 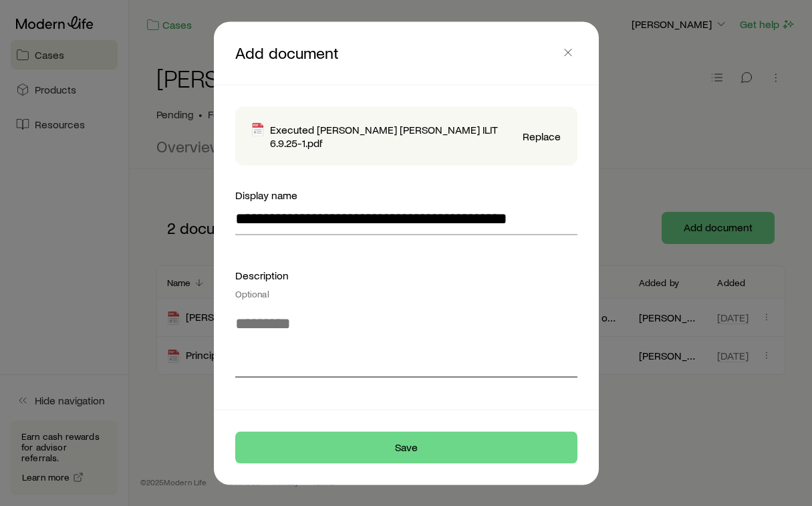 I want to click on div: Display name, so click(x=406, y=194).